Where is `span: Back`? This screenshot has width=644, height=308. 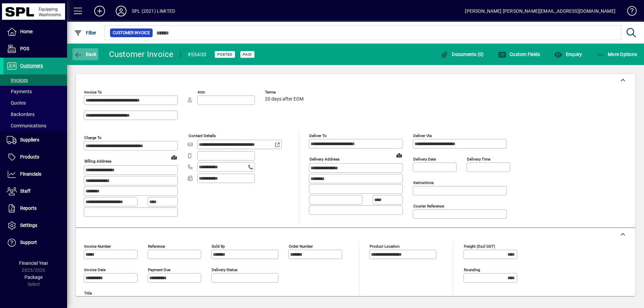 span: Back is located at coordinates (85, 54).